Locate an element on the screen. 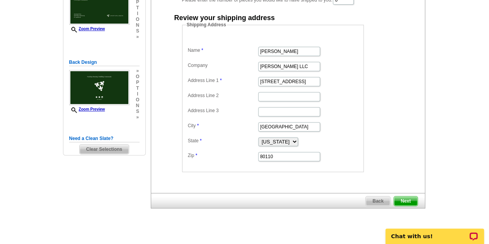 This screenshot has width=489, height=244. label: Zip is located at coordinates (223, 155).